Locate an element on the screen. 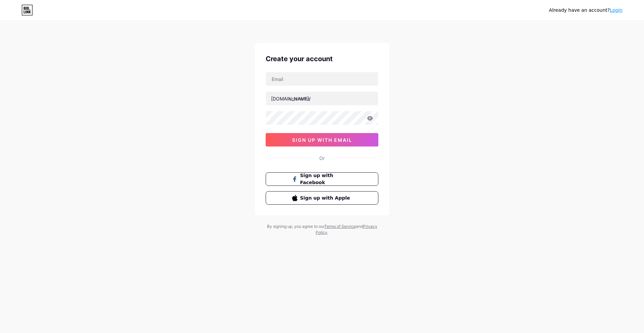  button: sign up with email is located at coordinates (322, 140).